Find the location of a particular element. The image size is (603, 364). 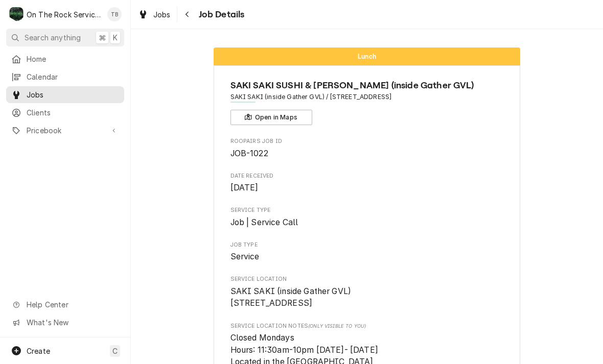

span: What's New is located at coordinates (72, 323).